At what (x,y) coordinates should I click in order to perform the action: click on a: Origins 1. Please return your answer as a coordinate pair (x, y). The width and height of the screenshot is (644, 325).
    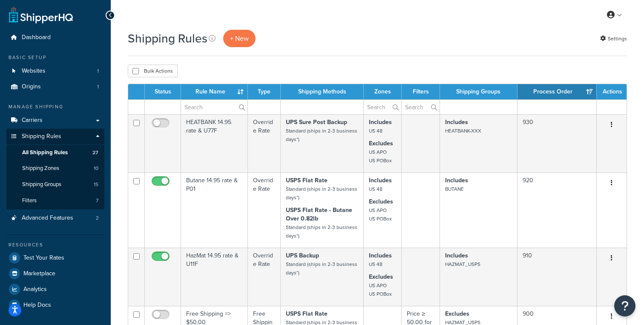
    Looking at the image, I should click on (56, 87).